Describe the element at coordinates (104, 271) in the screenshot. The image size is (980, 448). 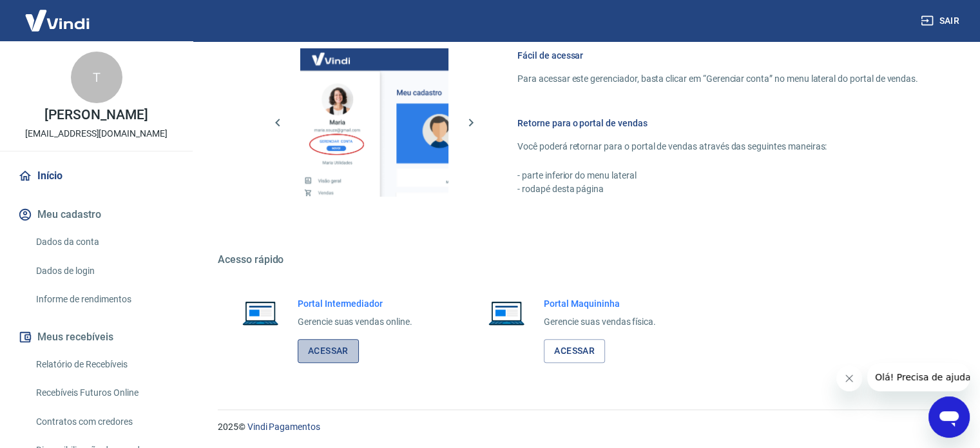
I see `a: Dados de login` at that location.